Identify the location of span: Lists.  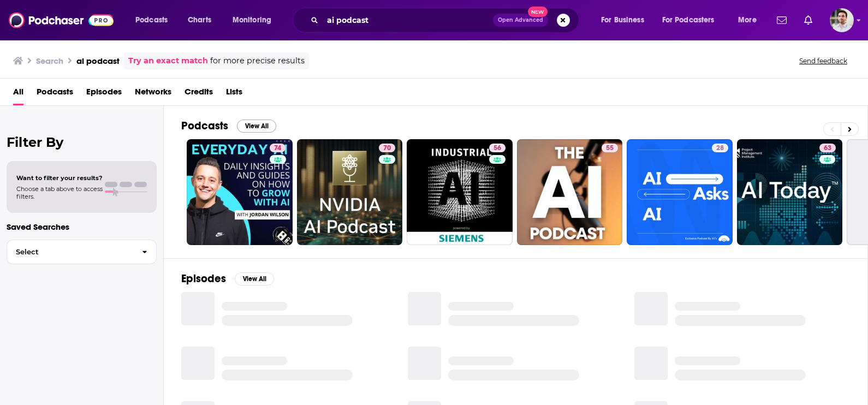
(234, 94).